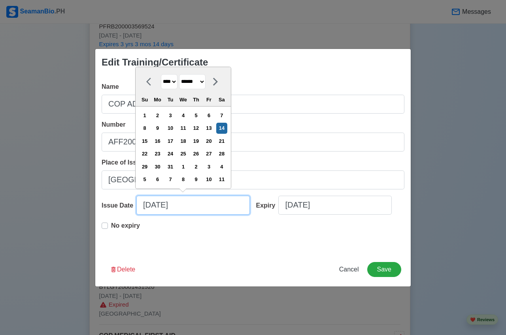 This screenshot has height=335, width=506. Describe the element at coordinates (384, 270) in the screenshot. I see `button: Save` at that location.